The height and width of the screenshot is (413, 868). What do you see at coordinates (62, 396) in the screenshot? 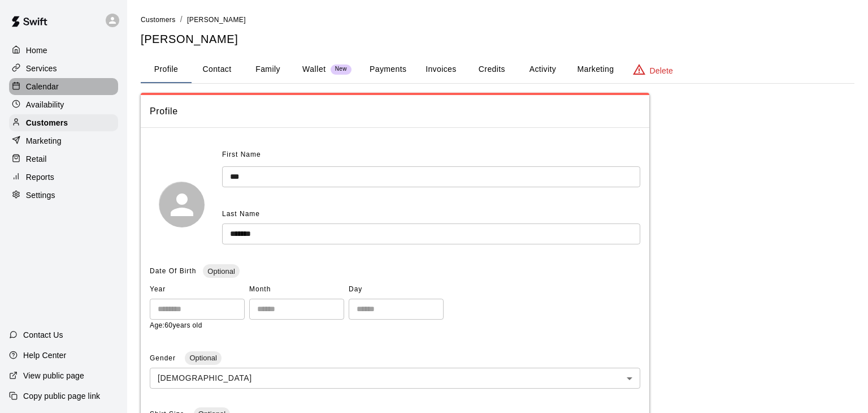
I see `p: Copy public page link` at bounding box center [62, 396].